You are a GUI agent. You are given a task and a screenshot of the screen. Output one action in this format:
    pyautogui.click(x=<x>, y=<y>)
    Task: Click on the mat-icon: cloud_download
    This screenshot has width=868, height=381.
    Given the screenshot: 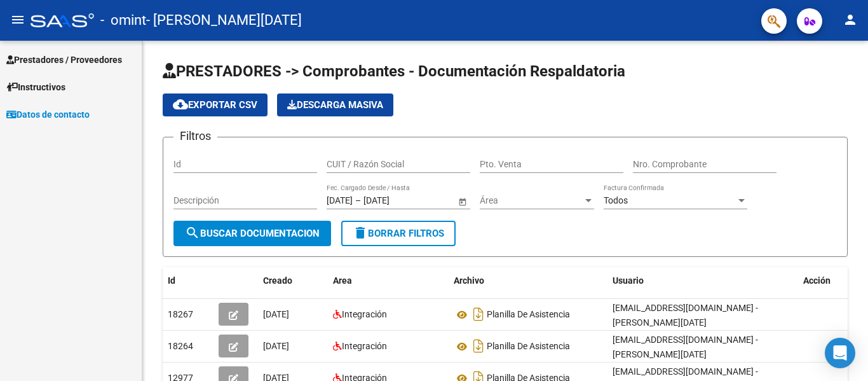 What is the action you would take?
    pyautogui.click(x=181, y=104)
    